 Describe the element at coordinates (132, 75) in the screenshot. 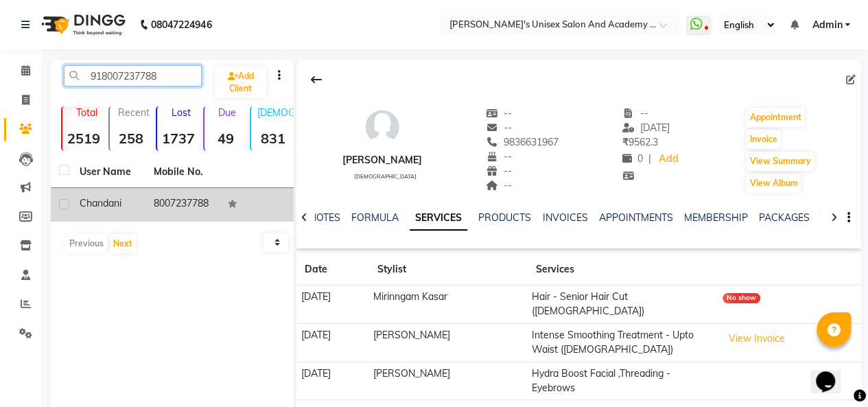

I see `input: Search by Name/Mobile/Email/Code` at that location.